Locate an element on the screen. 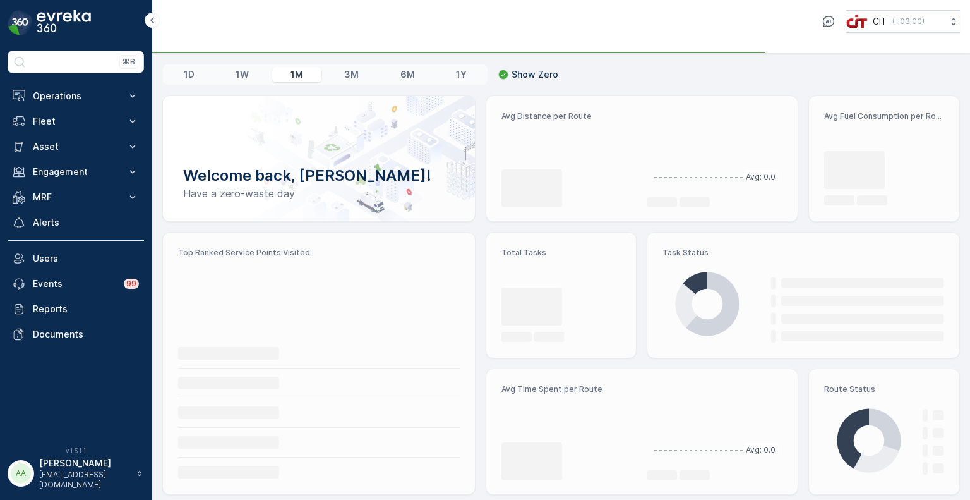  div: AA is located at coordinates (21, 473).